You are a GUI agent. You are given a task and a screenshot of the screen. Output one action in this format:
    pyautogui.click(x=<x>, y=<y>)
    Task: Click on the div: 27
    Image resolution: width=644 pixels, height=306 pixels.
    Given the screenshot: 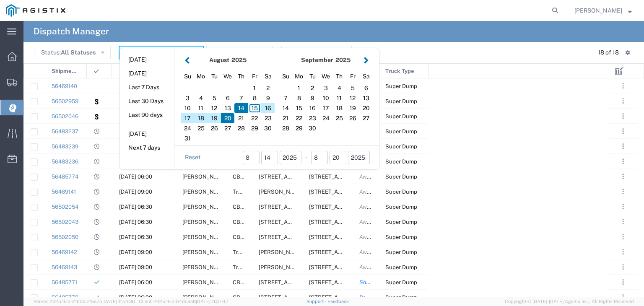 What is the action you would take?
    pyautogui.click(x=366, y=118)
    